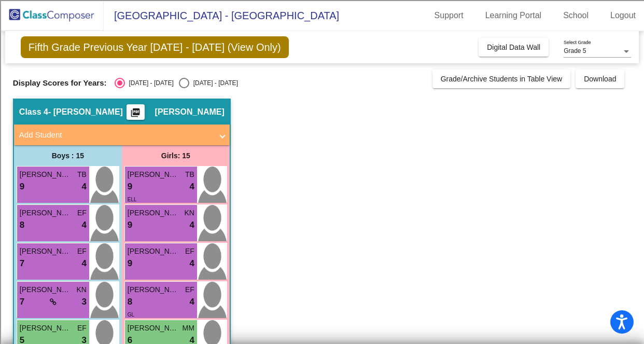 This screenshot has height=344, width=644. I want to click on div: Rename Outline, so click(322, 93).